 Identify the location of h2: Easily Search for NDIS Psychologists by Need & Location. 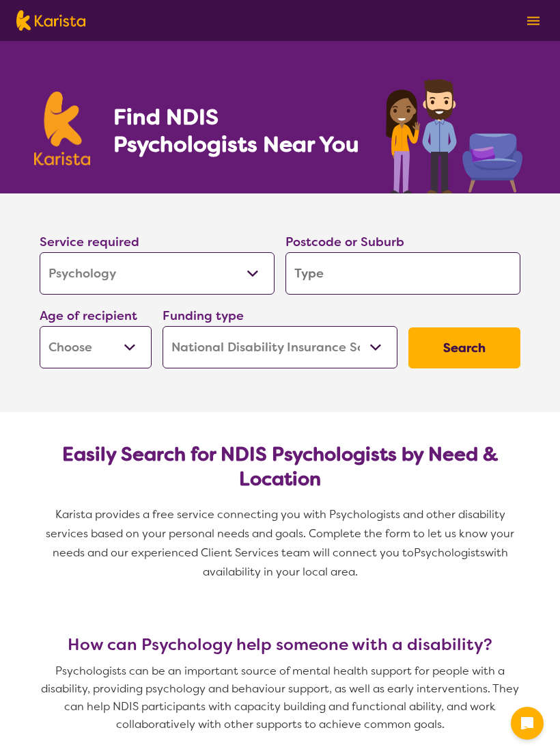
(280, 467).